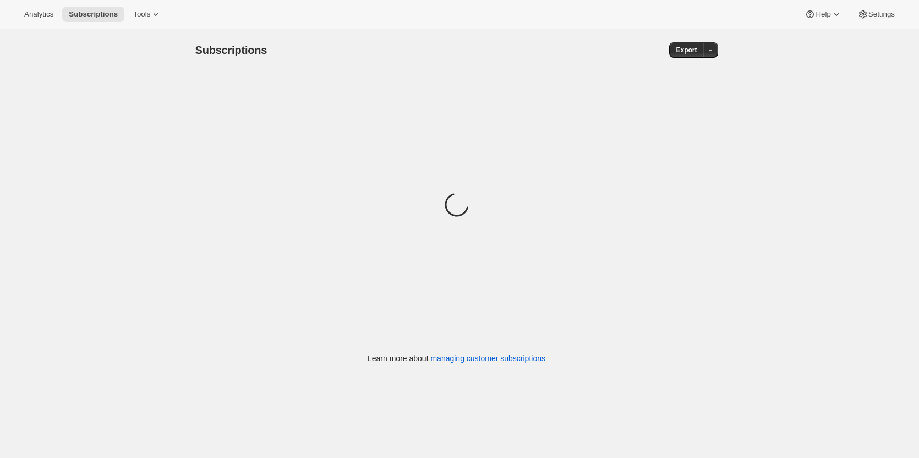 This screenshot has width=919, height=458. What do you see at coordinates (147, 14) in the screenshot?
I see `button: Tools` at bounding box center [147, 14].